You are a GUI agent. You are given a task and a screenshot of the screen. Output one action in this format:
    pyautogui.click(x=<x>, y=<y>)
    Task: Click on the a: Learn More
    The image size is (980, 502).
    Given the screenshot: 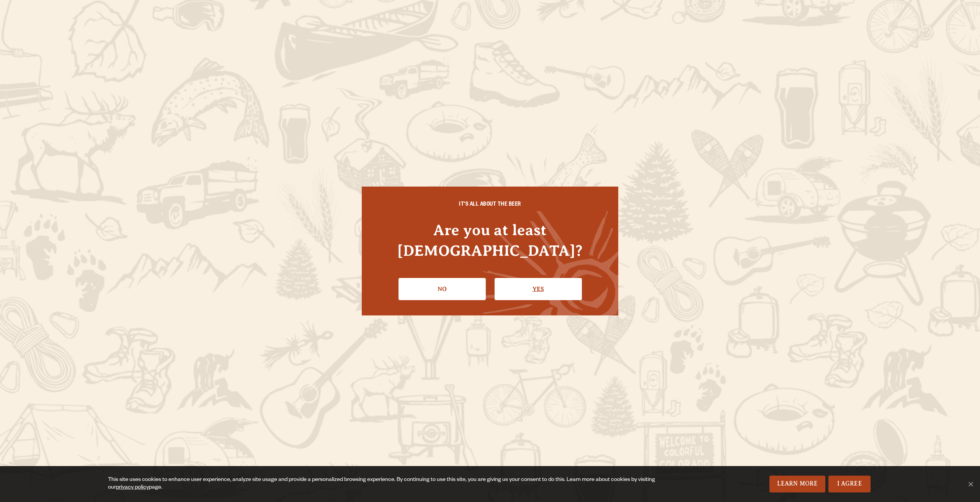 What is the action you would take?
    pyautogui.click(x=797, y=484)
    